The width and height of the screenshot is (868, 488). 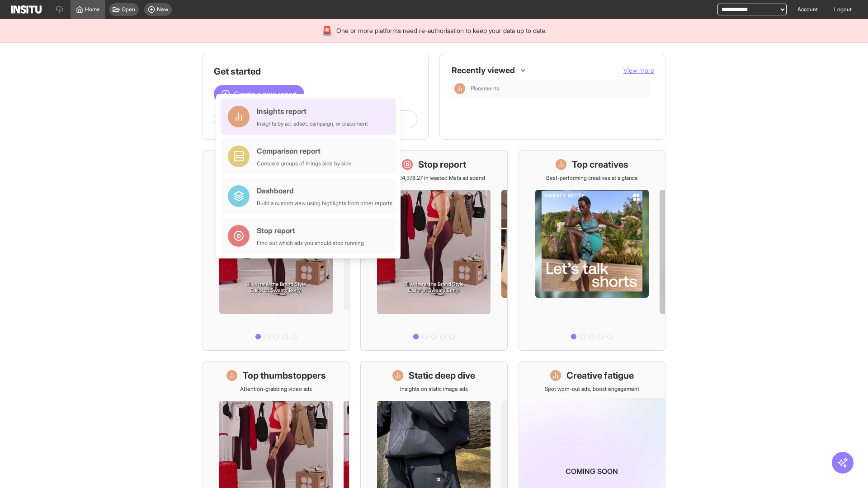 What do you see at coordinates (162, 10) in the screenshot?
I see `span: New` at bounding box center [162, 10].